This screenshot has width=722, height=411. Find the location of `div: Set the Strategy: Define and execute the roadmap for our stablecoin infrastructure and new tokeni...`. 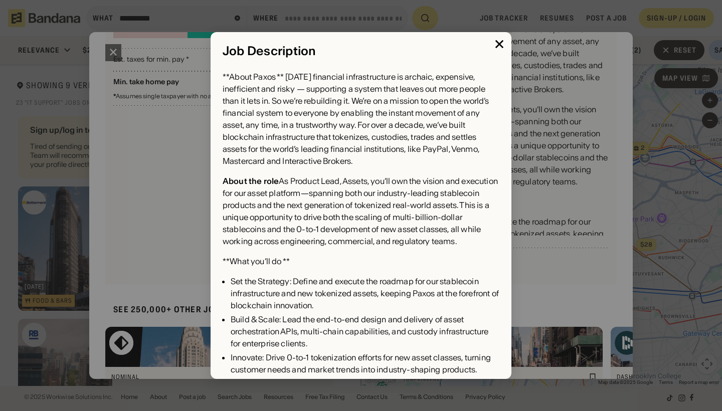

div: Set the Strategy: Define and execute the roadmap for our stablecoin infrastructure and new tokeni... is located at coordinates (365, 293).